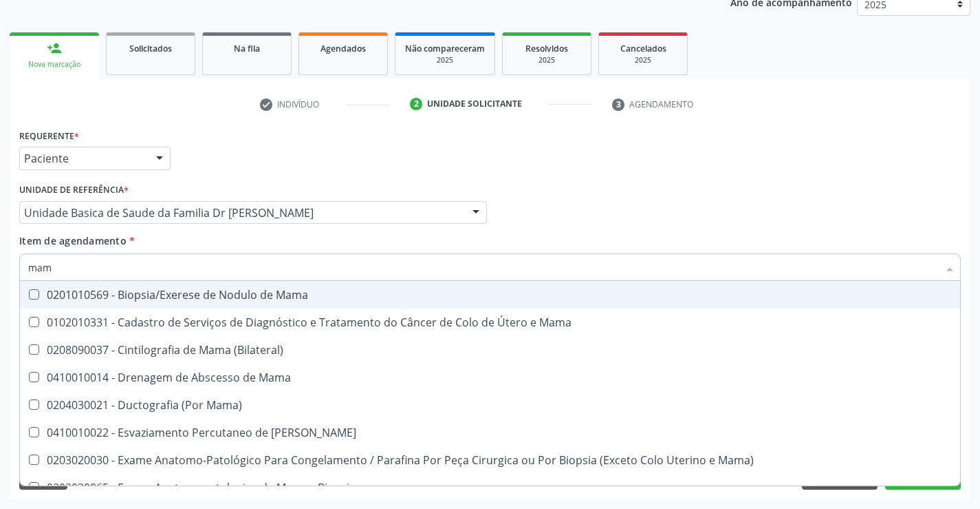 Image resolution: width=980 pixels, height=509 pixels. Describe the element at coordinates (83, 158) in the screenshot. I see `span: Paciente` at that location.